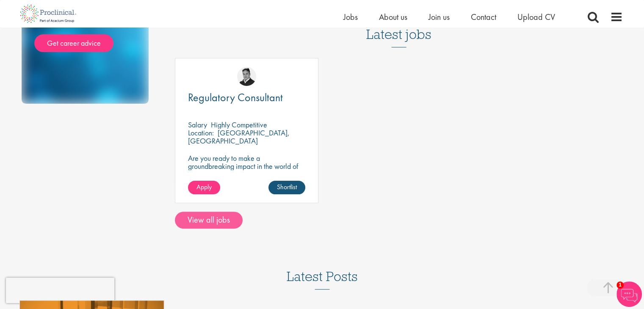 This screenshot has height=309, width=644. I want to click on span: 1, so click(620, 285).